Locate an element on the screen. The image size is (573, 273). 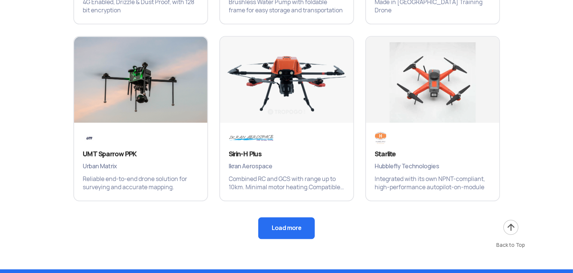
p: Reliable end-to-end drone solution for surveying and accurate mapping. is located at coordinates (141, 183).